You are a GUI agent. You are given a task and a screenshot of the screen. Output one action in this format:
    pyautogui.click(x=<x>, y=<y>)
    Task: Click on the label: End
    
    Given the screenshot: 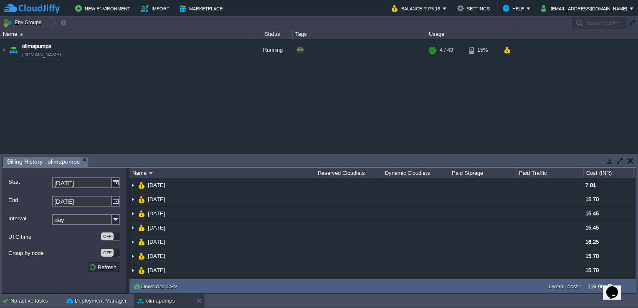 What is the action you would take?
    pyautogui.click(x=30, y=200)
    